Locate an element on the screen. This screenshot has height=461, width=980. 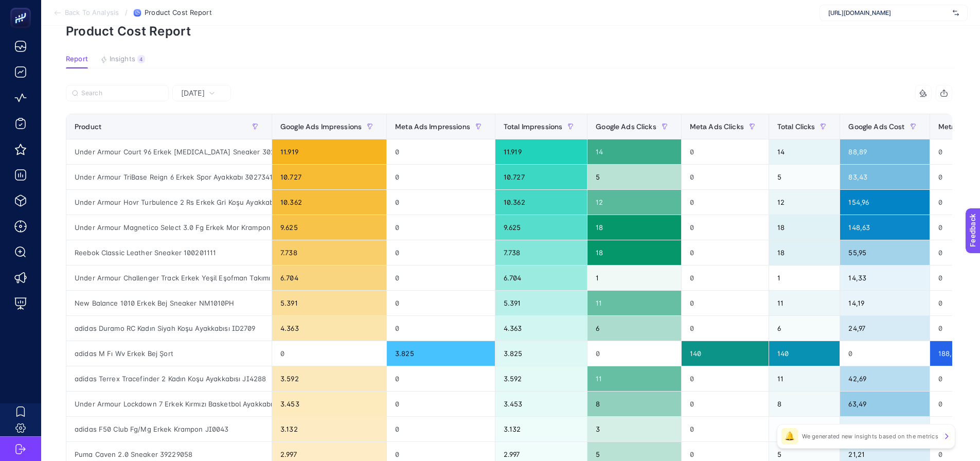
span: Feedback is located at coordinates (23, 7).